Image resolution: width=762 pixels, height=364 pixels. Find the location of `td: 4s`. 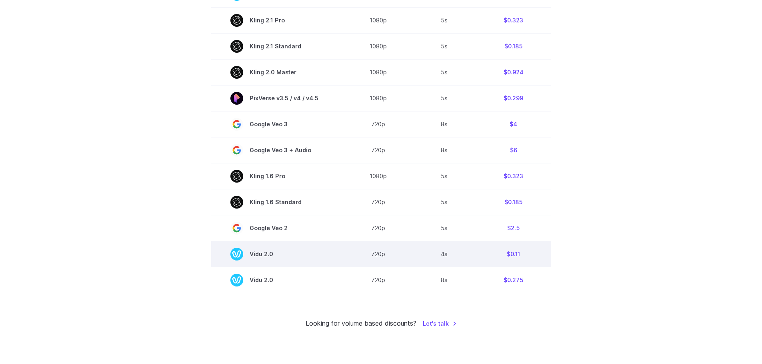

td: 4s is located at coordinates (444, 254).